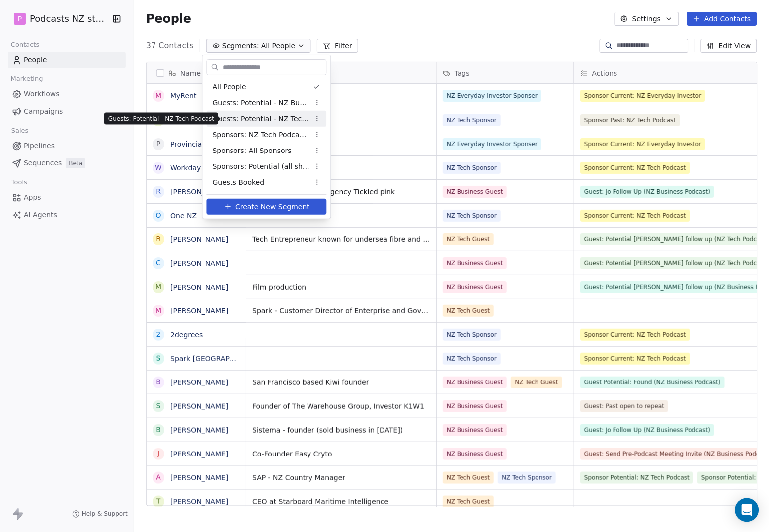  Describe the element at coordinates (261, 102) in the screenshot. I see `span: Guests: Potential - NZ Business Podcast` at that location.